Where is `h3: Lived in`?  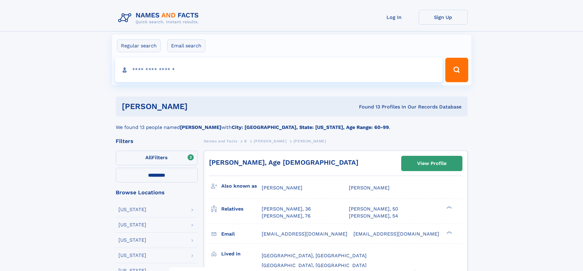 h3: Lived in is located at coordinates (241, 254).